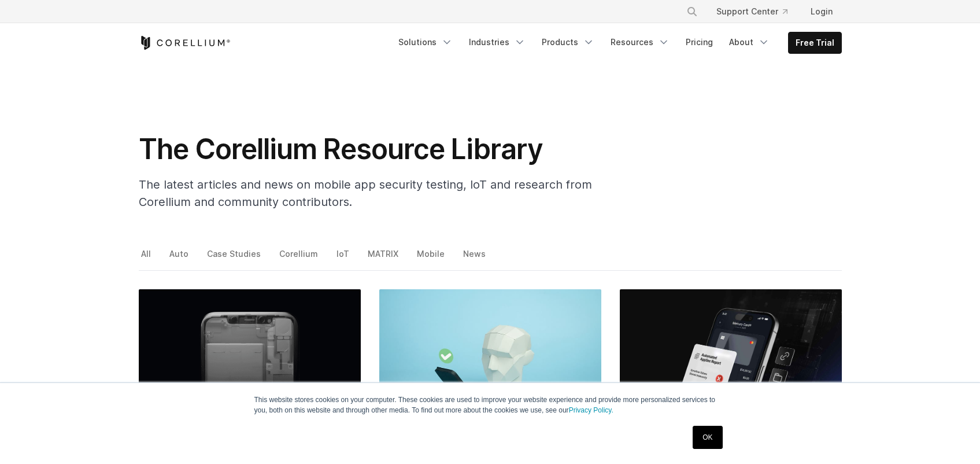 The image size is (980, 464). I want to click on a: All, so click(147, 258).